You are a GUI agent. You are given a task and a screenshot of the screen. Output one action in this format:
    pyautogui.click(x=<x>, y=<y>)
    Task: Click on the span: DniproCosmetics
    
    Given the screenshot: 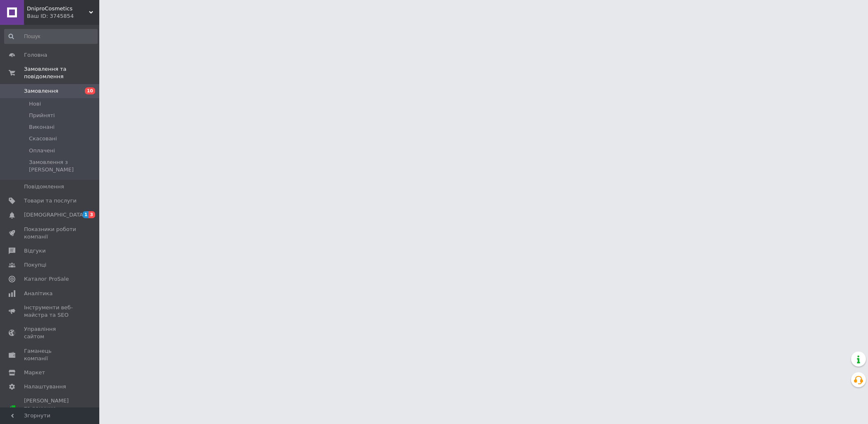 What is the action you would take?
    pyautogui.click(x=58, y=9)
    